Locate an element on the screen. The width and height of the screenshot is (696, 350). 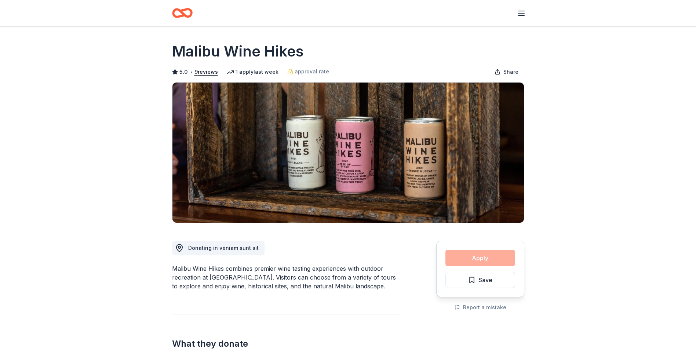
span: Donating in veniam sunt sit is located at coordinates (223, 247).